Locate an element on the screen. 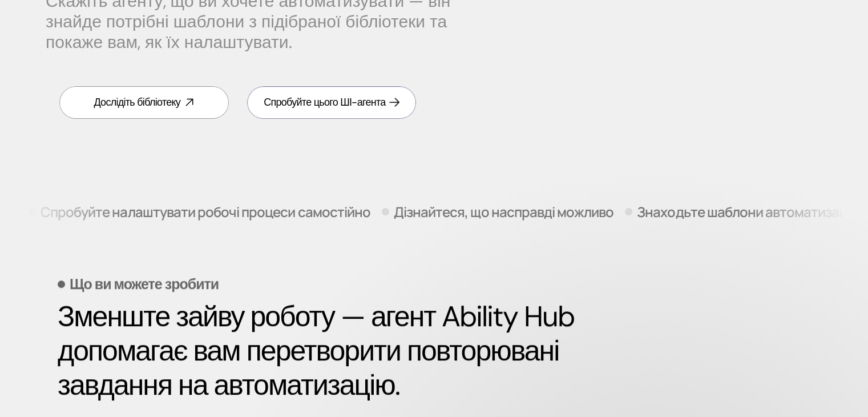 Image resolution: width=868 pixels, height=417 pixels. font: Дізнайтеся, що насправді можливо is located at coordinates (504, 211).